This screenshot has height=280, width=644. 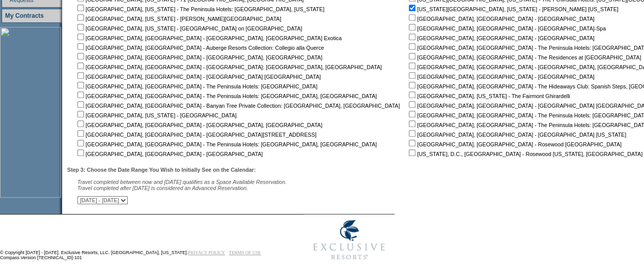 I want to click on img: Exclusive Resorts, so click(x=348, y=240).